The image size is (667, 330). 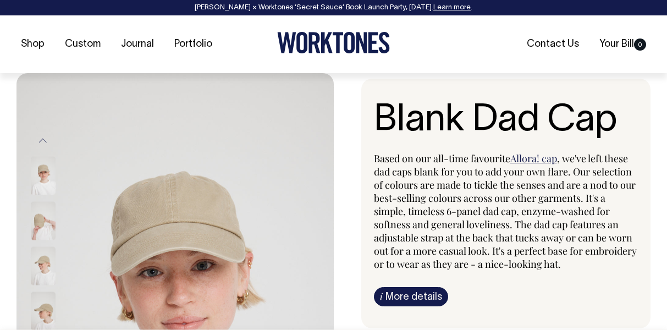 I want to click on span: , we've left these dad caps blank for you to add your own flare. Our selection of colours are mad..., so click(x=505, y=211).